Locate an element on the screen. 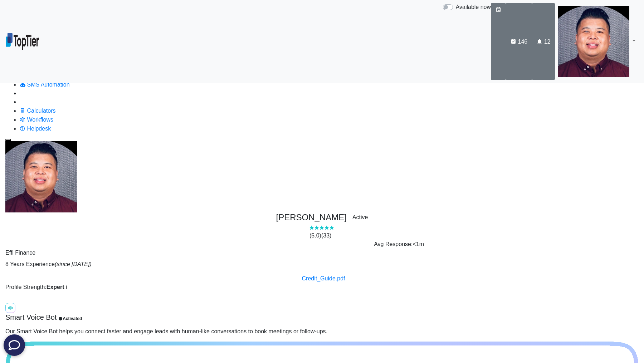 The image size is (644, 363). h5: Smart Voice Bot is located at coordinates (31, 317).